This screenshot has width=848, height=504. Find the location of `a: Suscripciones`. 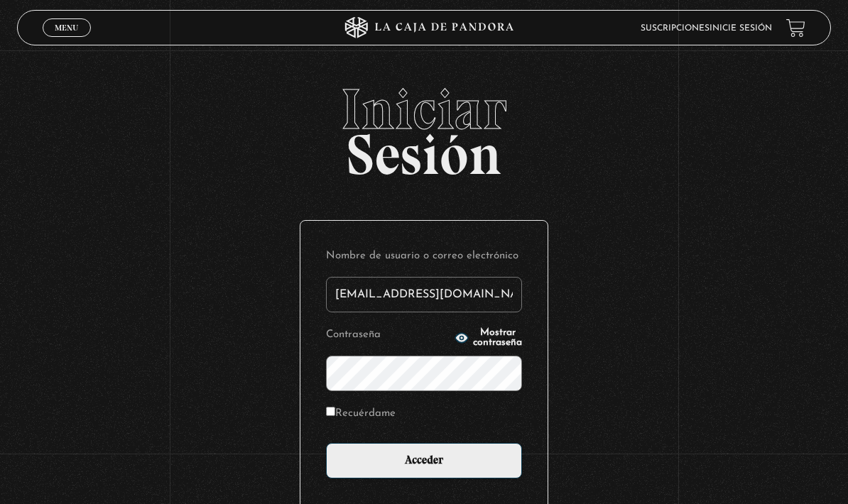

a: Suscripciones is located at coordinates (674, 28).